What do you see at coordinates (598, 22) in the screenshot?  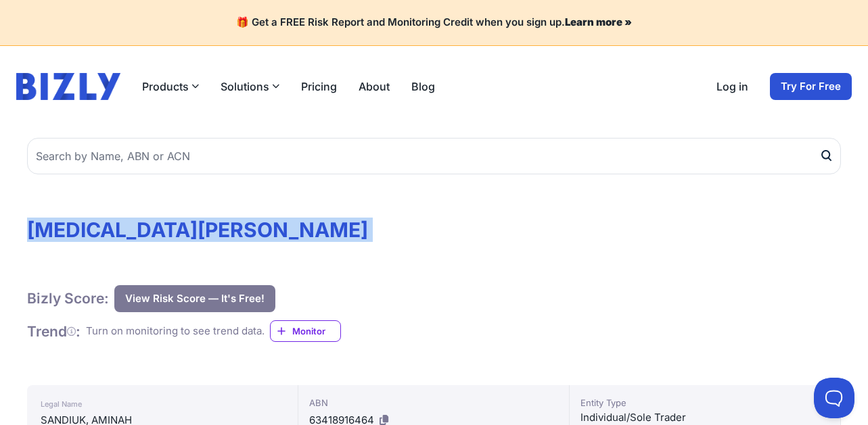 I see `a: Learn more »` at bounding box center [598, 22].